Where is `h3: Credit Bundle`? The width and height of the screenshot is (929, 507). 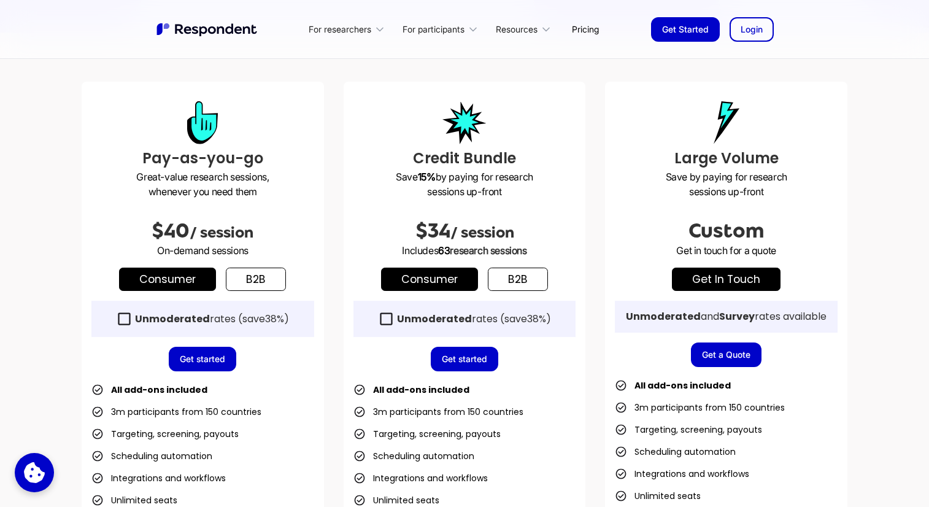
h3: Credit Bundle is located at coordinates (464, 158).